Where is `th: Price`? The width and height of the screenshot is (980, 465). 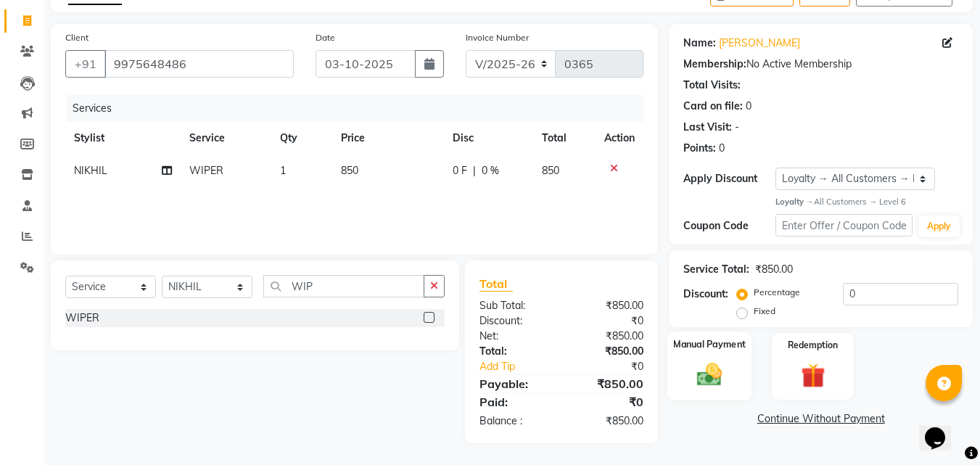 th: Price is located at coordinates (389, 138).